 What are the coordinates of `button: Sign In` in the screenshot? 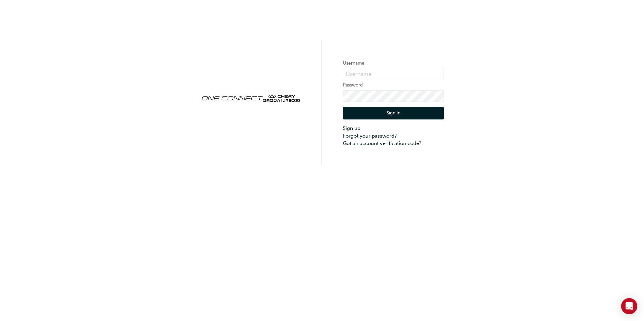 It's located at (394, 113).